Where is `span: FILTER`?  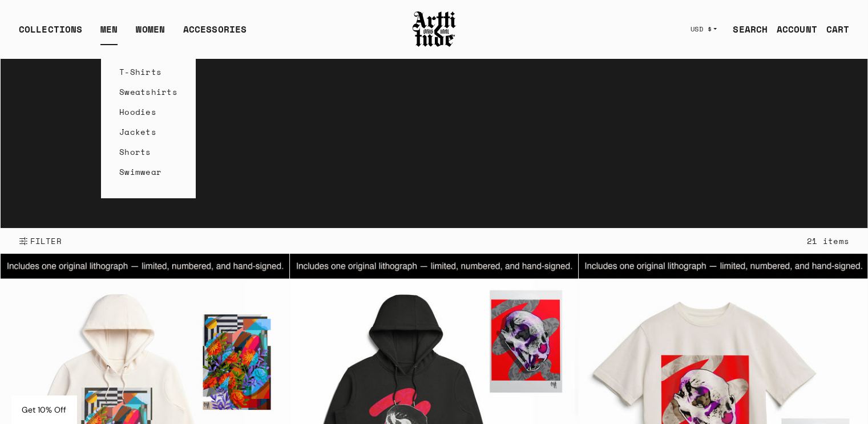
span: FILTER is located at coordinates (45, 241).